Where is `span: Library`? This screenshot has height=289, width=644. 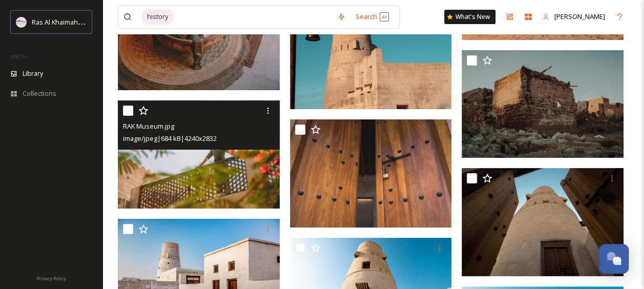 span: Library is located at coordinates (33, 74).